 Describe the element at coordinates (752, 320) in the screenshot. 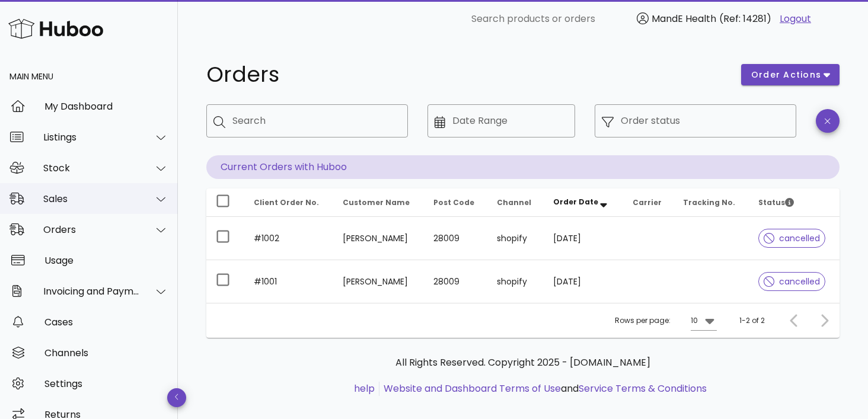

I see `div: 1-2 of 2` at that location.